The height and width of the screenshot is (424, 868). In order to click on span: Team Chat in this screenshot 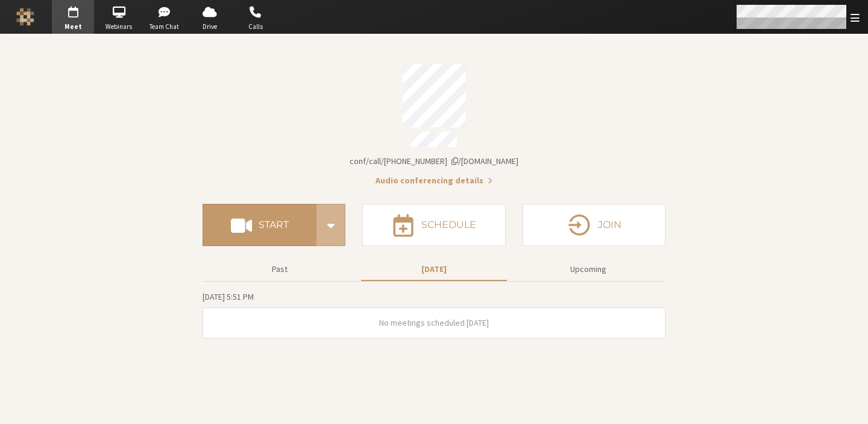, I will do `click(164, 26)`.